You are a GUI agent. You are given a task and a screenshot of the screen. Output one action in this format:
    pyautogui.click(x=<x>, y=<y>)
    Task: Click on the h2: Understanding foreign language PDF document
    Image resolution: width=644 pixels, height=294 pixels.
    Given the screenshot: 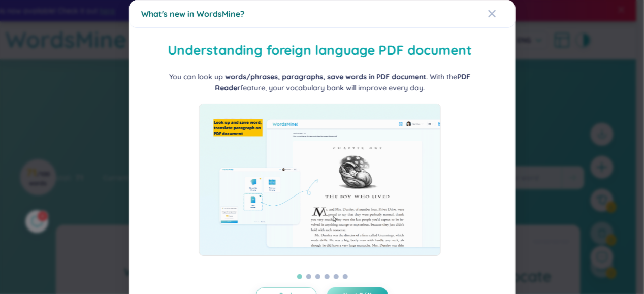 What is the action you would take?
    pyautogui.click(x=320, y=50)
    